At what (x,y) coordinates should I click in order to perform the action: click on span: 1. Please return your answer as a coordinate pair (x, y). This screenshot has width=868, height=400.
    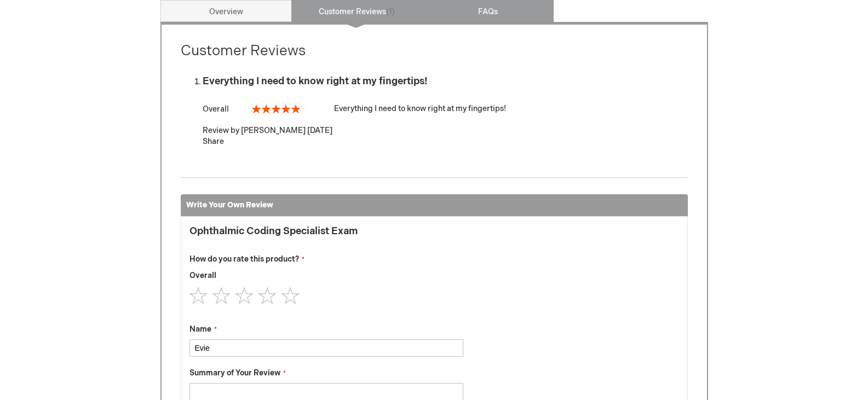
    Looking at the image, I should click on (391, 11).